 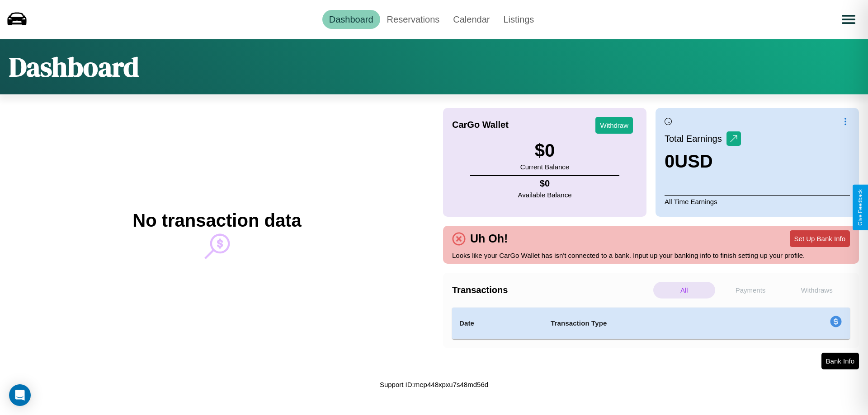 I want to click on div: Open Intercom Messenger, so click(x=20, y=395).